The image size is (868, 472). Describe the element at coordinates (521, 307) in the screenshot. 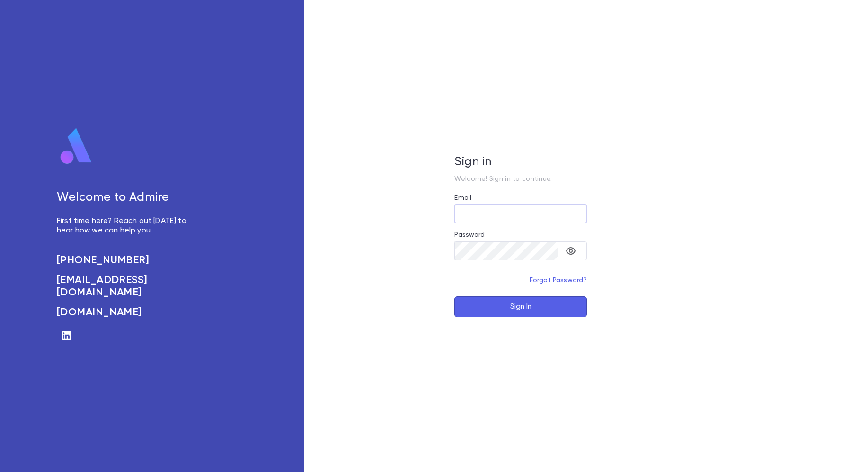

I see `button: Sign In` at that location.